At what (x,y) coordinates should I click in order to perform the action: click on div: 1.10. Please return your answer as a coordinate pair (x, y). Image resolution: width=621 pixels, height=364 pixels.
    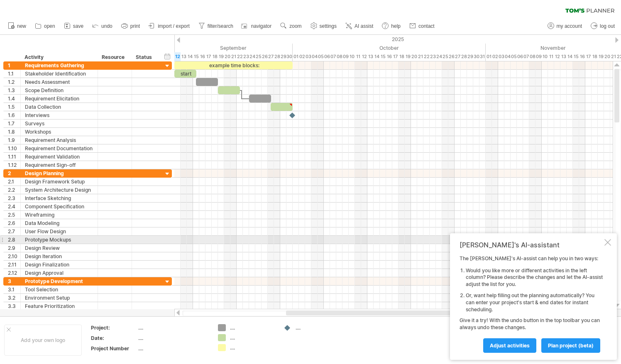
    Looking at the image, I should click on (14, 148).